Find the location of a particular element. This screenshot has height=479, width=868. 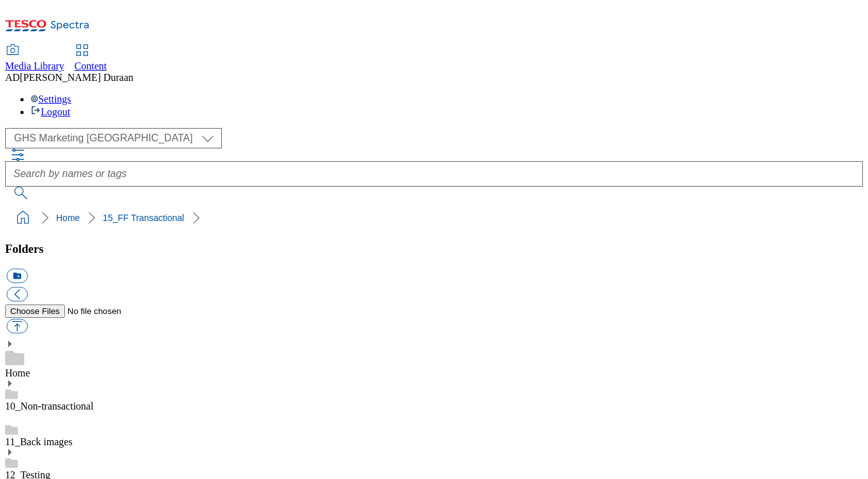

a: 15_FF Transactional is located at coordinates (143, 218).